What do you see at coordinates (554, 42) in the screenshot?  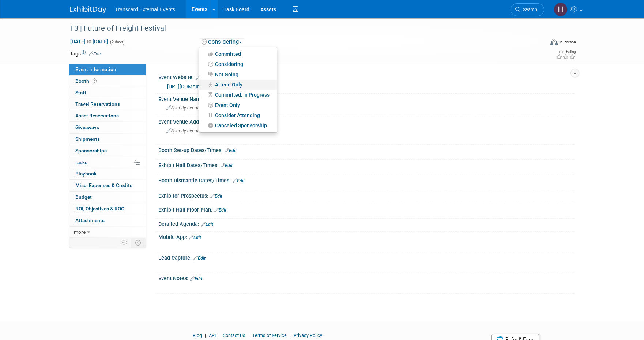 I see `img: Format-Inperson.png` at bounding box center [554, 42].